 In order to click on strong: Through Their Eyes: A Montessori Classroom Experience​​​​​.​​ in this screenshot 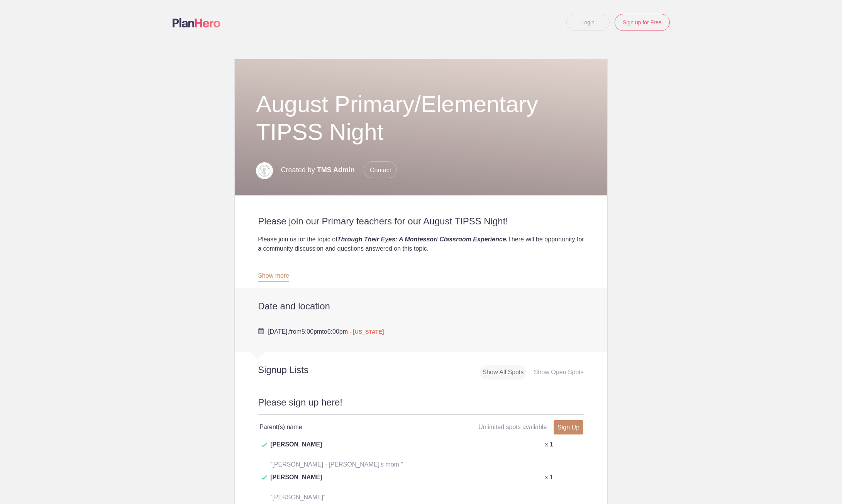, I will do `click(423, 239)`.